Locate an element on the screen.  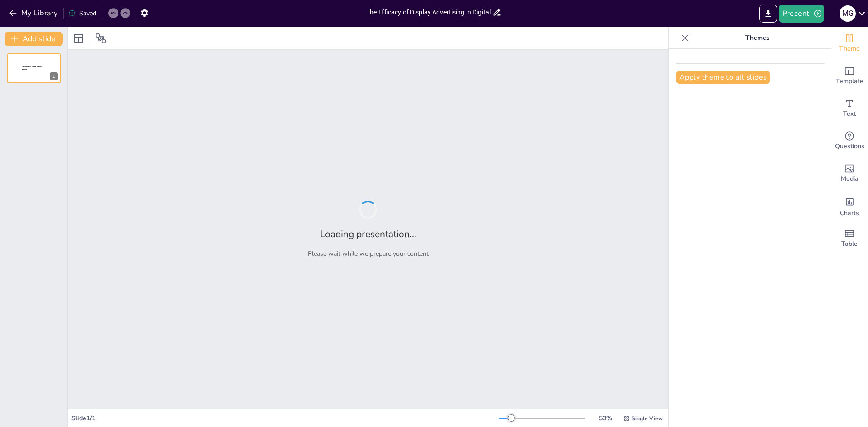
div: Layout is located at coordinates (79, 38).